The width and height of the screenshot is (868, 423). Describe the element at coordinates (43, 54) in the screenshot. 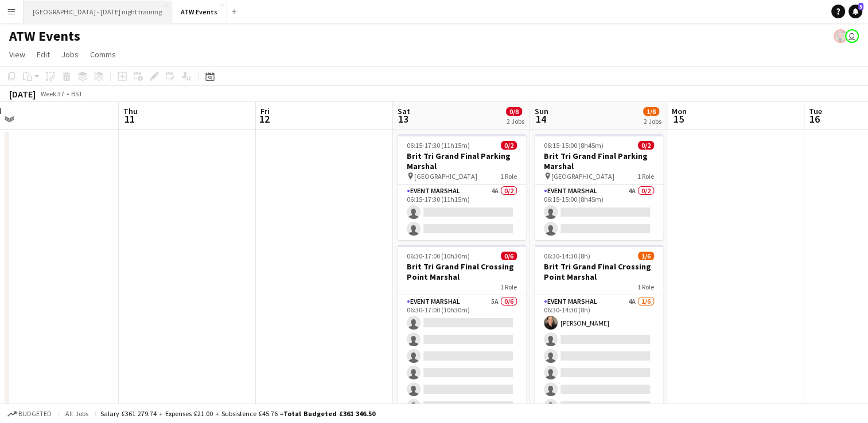

I see `span: Edit` at that location.